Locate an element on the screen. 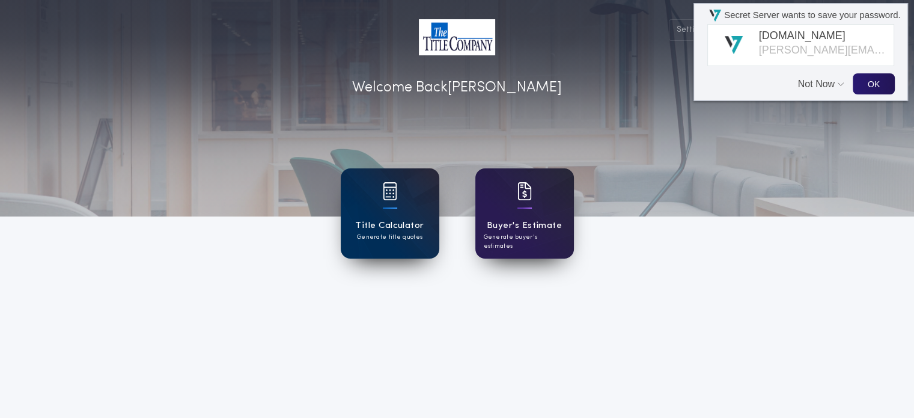 Image resolution: width=914 pixels, height=418 pixels. p: Generate buyer's estimates is located at coordinates (525, 242).